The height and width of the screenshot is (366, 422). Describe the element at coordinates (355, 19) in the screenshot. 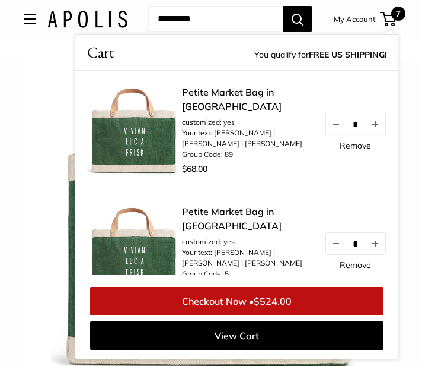

I see `a: My Account` at that location.